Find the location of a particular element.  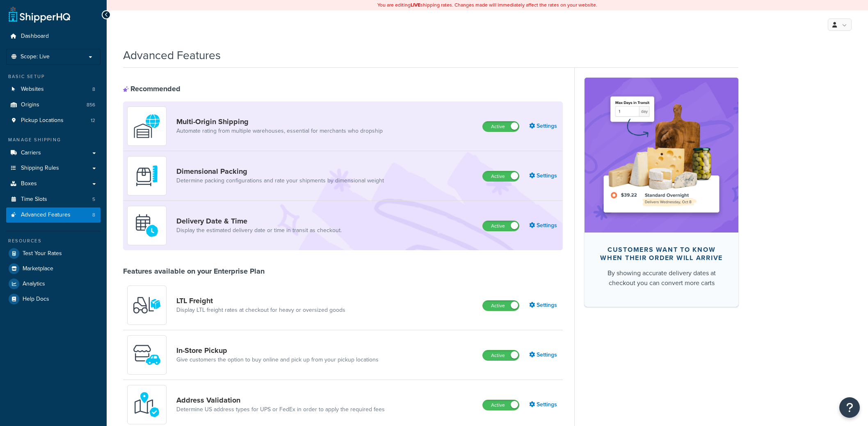

a: Multi-Origin Shipping is located at coordinates (279, 122).